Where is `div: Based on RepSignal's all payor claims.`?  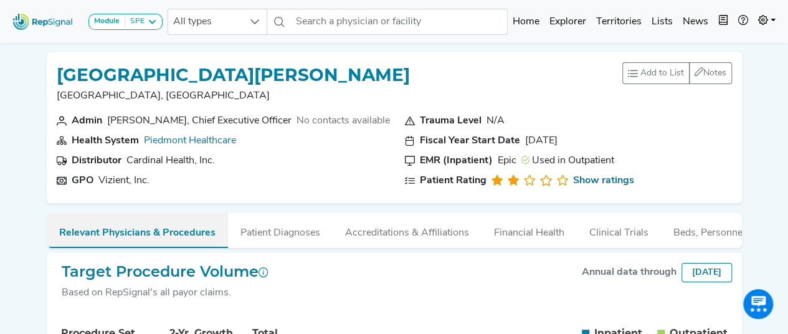
div: Based on RepSignal's all payor claims. is located at coordinates (165, 293).